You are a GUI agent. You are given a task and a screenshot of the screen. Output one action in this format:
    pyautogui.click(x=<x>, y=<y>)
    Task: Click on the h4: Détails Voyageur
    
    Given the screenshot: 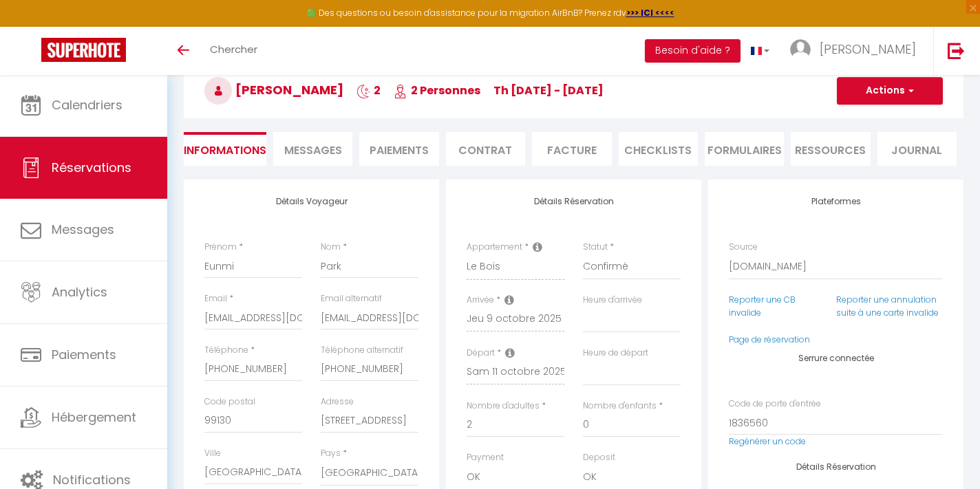 What is the action you would take?
    pyautogui.click(x=311, y=202)
    